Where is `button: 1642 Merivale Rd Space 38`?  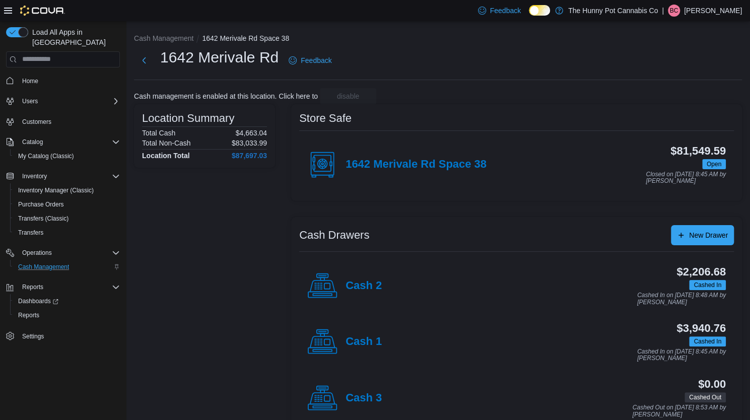 button: 1642 Merivale Rd Space 38 is located at coordinates (245, 38).